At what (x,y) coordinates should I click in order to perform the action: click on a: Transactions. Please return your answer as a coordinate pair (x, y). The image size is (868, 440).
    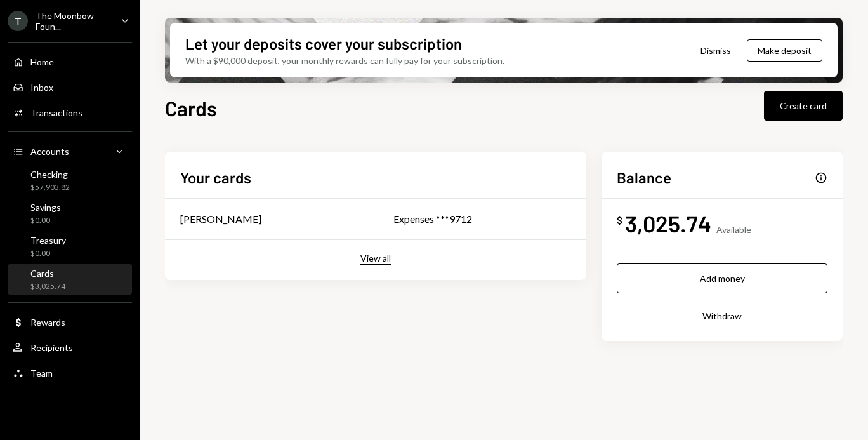
    Looking at the image, I should click on (69, 112).